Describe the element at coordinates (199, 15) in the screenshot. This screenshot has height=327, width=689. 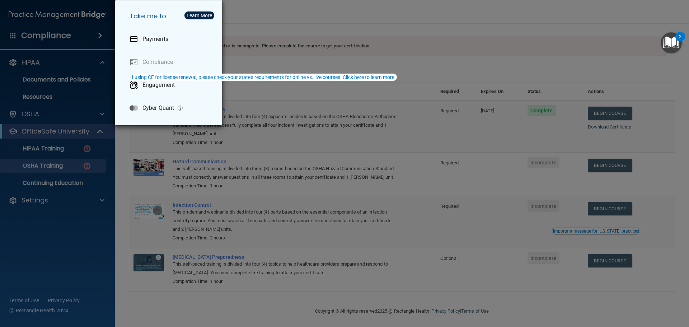
I see `div: Learn More` at that location.